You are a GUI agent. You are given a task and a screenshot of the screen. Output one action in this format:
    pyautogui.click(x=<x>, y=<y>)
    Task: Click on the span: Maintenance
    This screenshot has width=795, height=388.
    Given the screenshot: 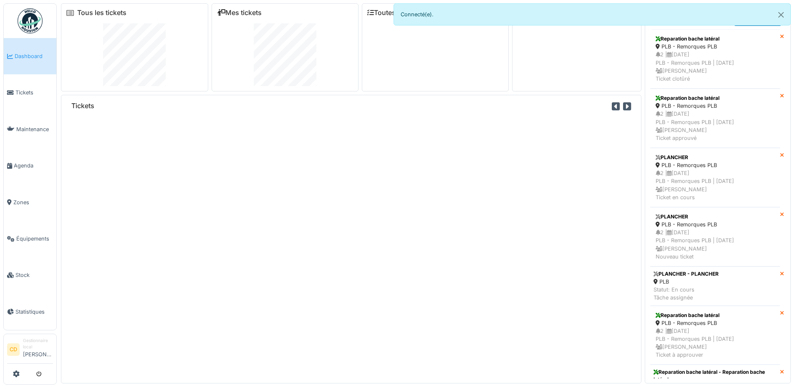 What is the action you would take?
    pyautogui.click(x=35, y=129)
    